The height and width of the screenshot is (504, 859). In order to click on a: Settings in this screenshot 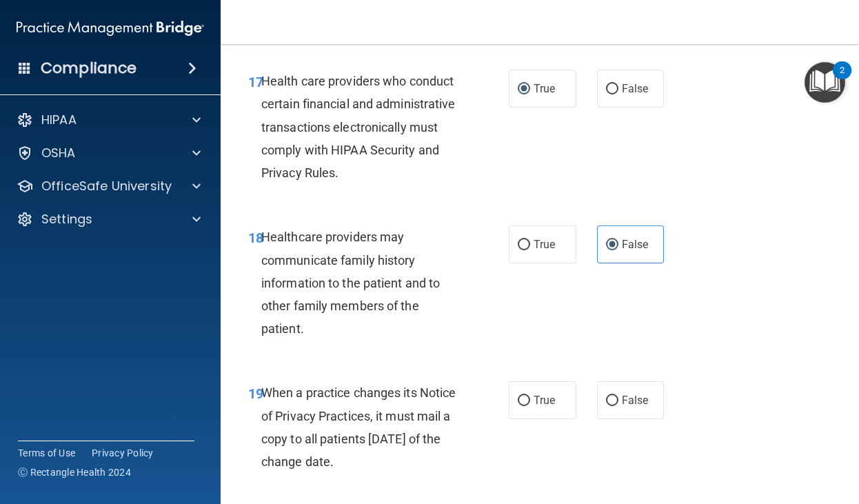, I will do `click(108, 219)`.